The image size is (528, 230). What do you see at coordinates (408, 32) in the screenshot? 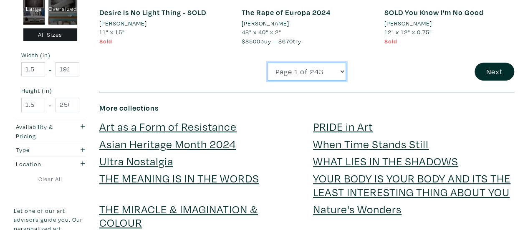
I see `span: 12" x 12" x 0.75"` at bounding box center [408, 32].